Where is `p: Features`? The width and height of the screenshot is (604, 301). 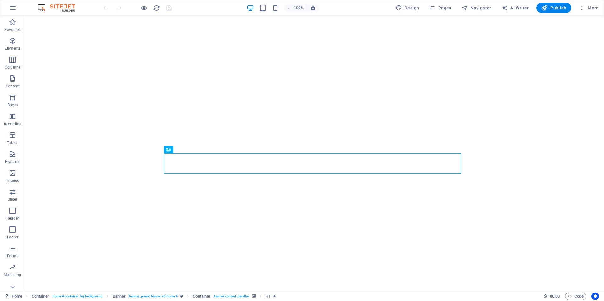 p: Features is located at coordinates (13, 162).